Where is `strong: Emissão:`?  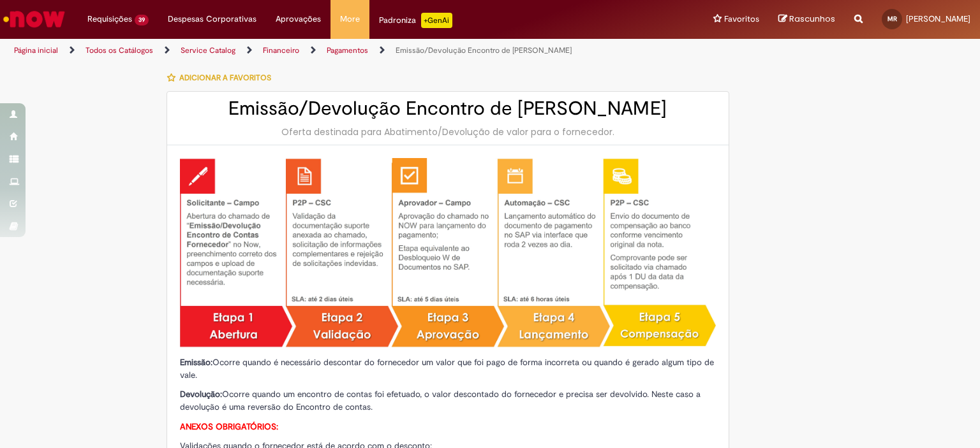
strong: Emissão: is located at coordinates (196, 362).